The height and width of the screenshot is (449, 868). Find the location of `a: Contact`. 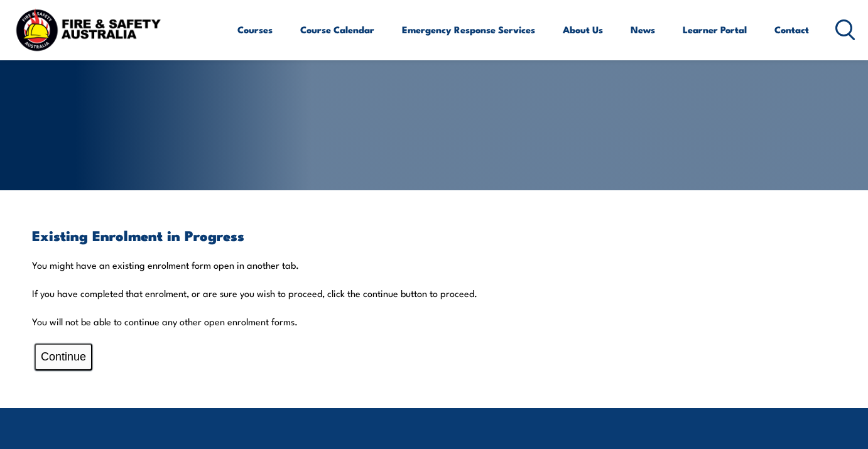

a: Contact is located at coordinates (791, 30).